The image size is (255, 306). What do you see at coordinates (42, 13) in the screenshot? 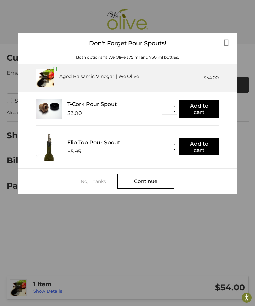
I see `p: We're away right now. Please check back later!` at bounding box center [42, 13].